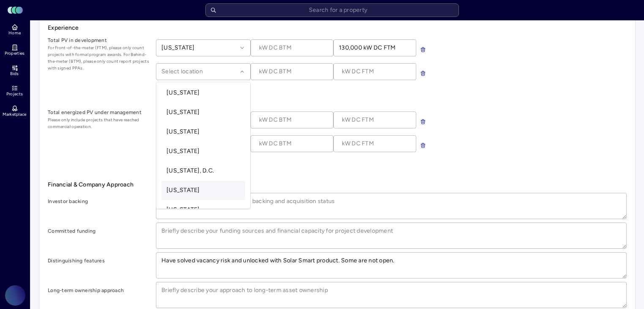 Image resolution: width=644 pixels, height=309 pixels. What do you see at coordinates (337, 28) in the screenshot?
I see `span: Experience` at bounding box center [337, 28].